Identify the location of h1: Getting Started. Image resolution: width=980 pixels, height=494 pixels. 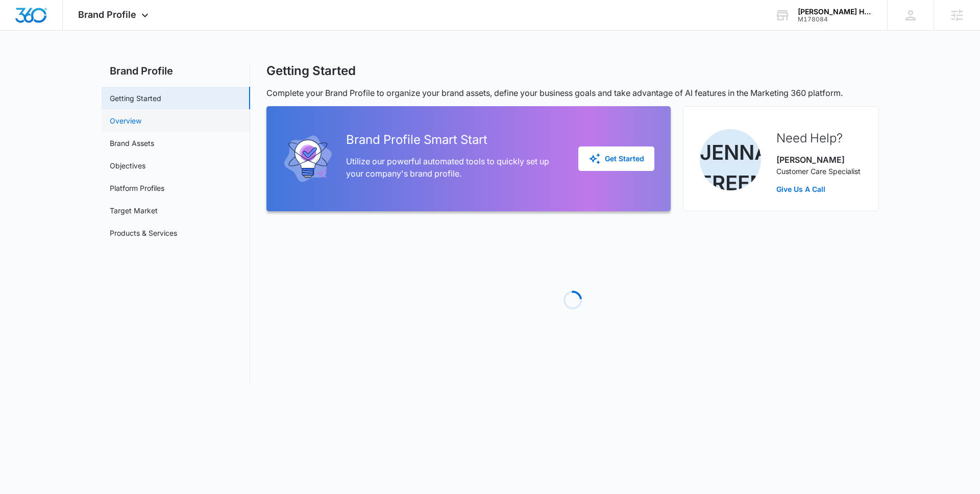
(311, 71).